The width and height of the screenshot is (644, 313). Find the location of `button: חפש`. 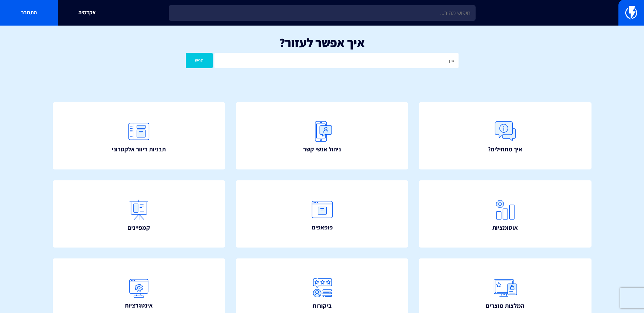

button: חפש is located at coordinates (200, 61).